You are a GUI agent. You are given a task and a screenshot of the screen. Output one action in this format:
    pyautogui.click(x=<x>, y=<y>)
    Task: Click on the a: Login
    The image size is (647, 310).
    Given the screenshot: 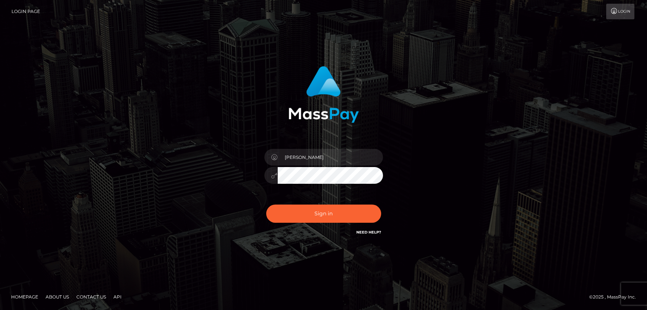 What is the action you would take?
    pyautogui.click(x=620, y=11)
    